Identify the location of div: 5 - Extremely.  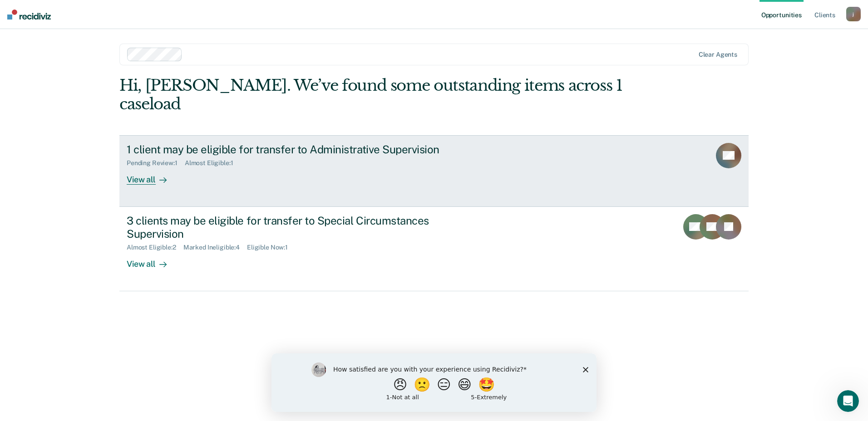
(242, 43).